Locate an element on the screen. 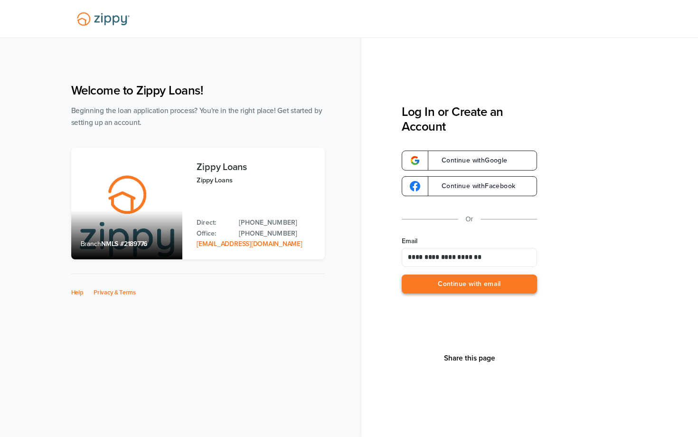 The height and width of the screenshot is (437, 698). h3: Zippy Loans is located at coordinates (255, 167).